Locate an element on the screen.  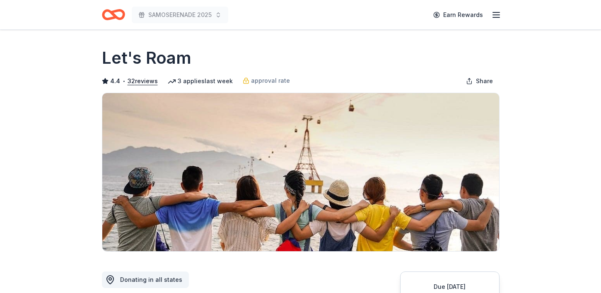
a: approval rate is located at coordinates (266, 81).